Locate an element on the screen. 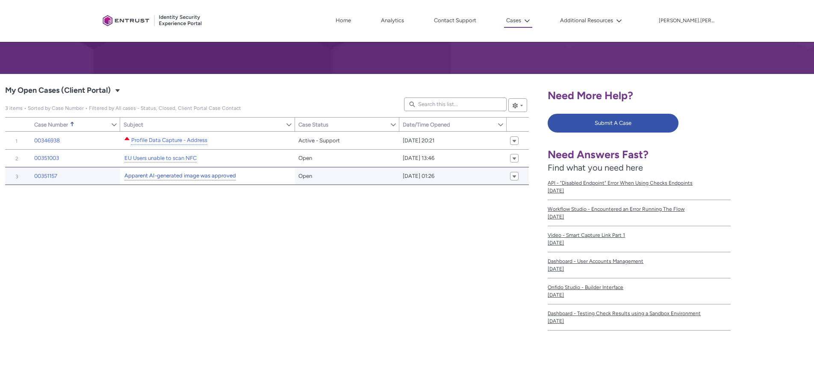  span: Workflow Studio - Encountered an Error Running The Flow is located at coordinates (639, 209).